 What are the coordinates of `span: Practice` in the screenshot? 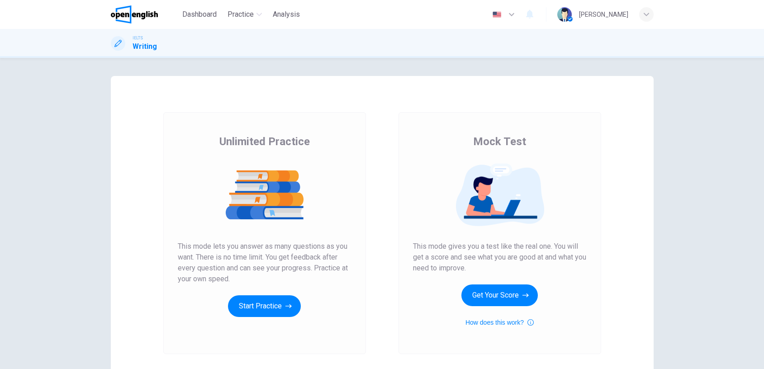 It's located at (241, 14).